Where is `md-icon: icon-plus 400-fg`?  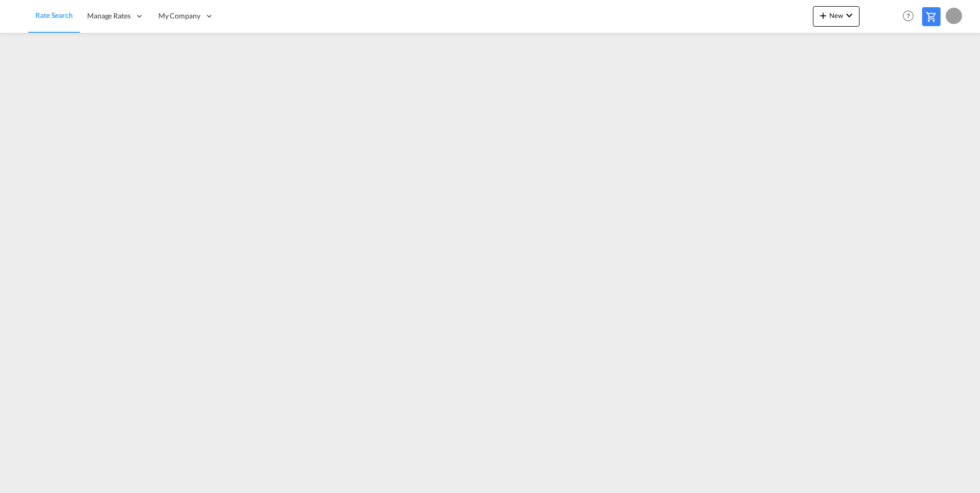
md-icon: icon-plus 400-fg is located at coordinates (823, 15).